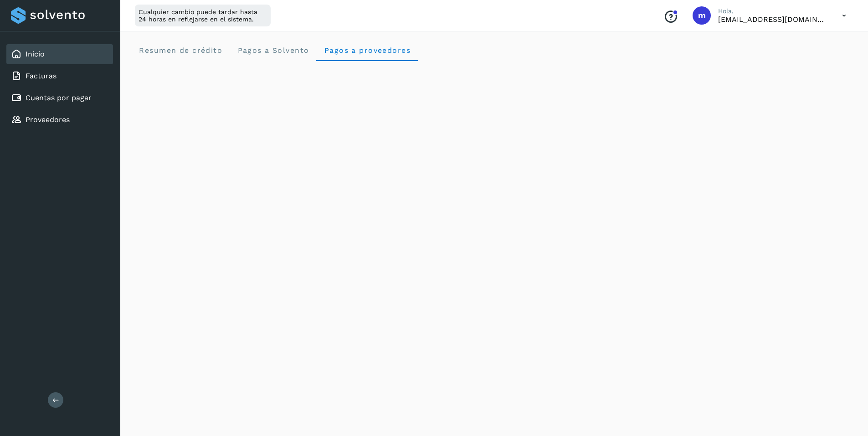  Describe the element at coordinates (272, 51) in the screenshot. I see `span: Pagos a Solvento` at that location.